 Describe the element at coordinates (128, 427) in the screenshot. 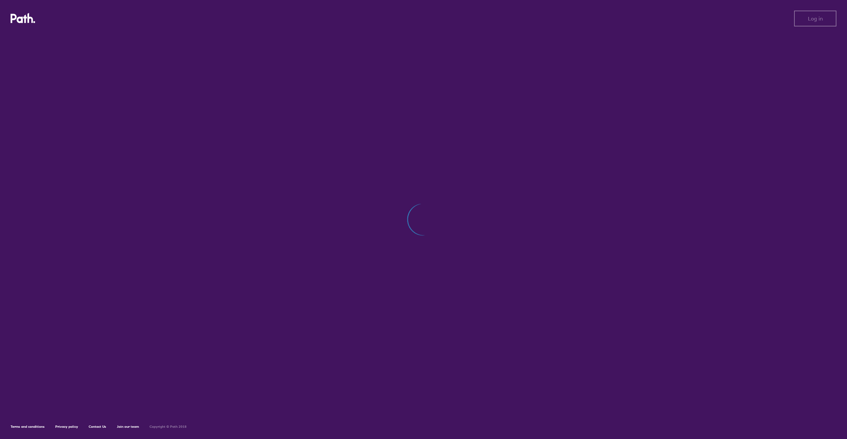

I see `a: Join our team` at that location.